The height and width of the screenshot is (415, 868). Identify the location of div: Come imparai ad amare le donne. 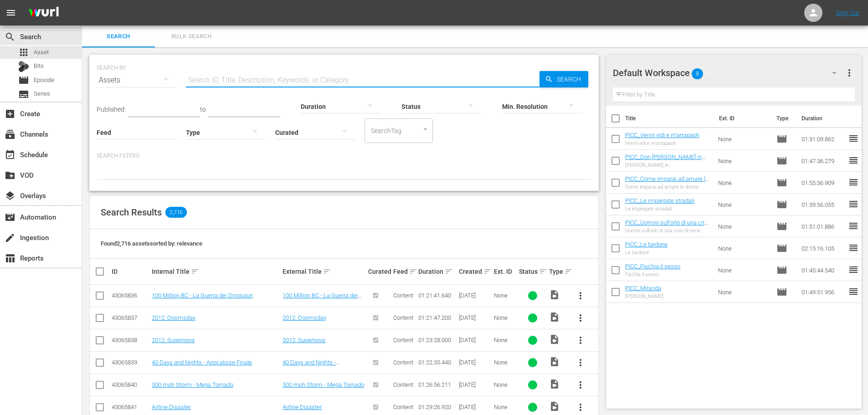
(668, 187).